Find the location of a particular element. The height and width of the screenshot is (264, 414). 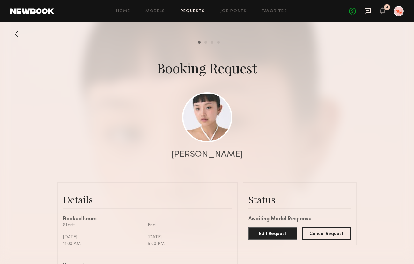

div: Booked hours is located at coordinates (148, 219).